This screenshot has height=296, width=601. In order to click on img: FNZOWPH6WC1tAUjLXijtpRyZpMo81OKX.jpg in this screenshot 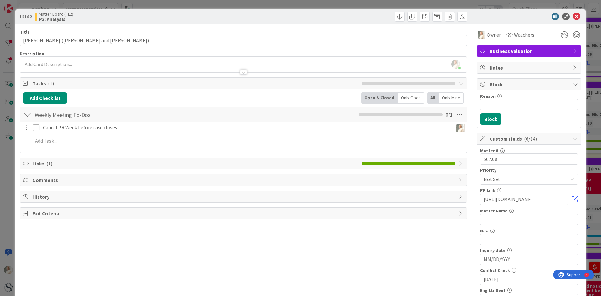, I will do `click(455, 64)`.